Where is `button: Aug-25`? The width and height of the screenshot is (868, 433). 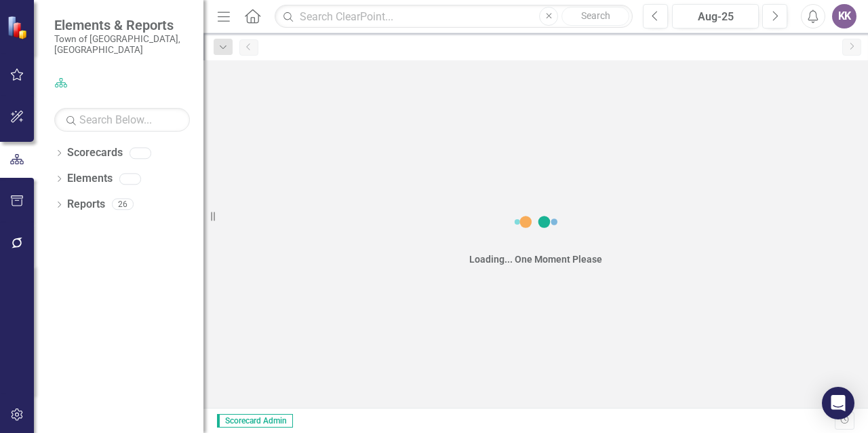 button: Aug-25 is located at coordinates (716, 17).